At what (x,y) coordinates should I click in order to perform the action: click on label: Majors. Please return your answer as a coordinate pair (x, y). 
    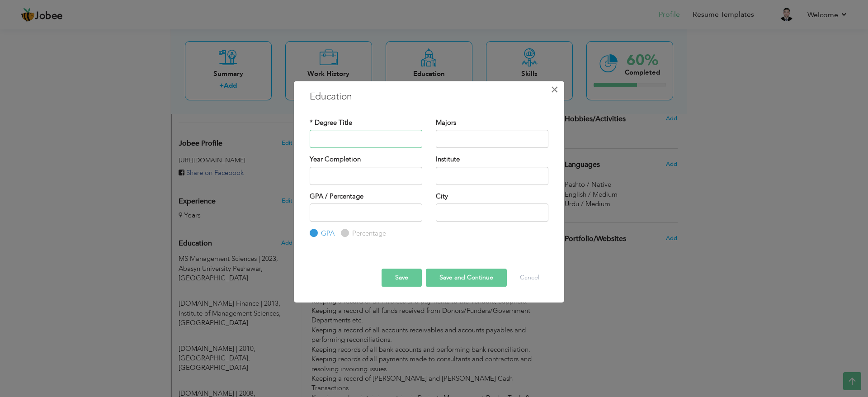
    Looking at the image, I should click on (446, 123).